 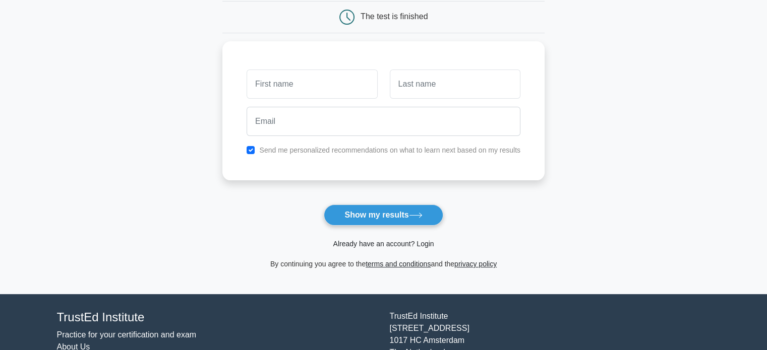 What do you see at coordinates (390, 150) in the screenshot?
I see `label: Send me personalized recommendations on what to learn next based on my results` at bounding box center [390, 150].